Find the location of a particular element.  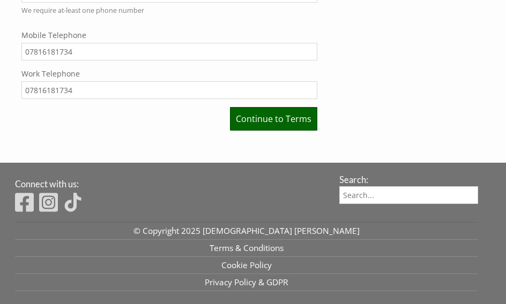

label: Mobile Telephone is located at coordinates (169, 35).